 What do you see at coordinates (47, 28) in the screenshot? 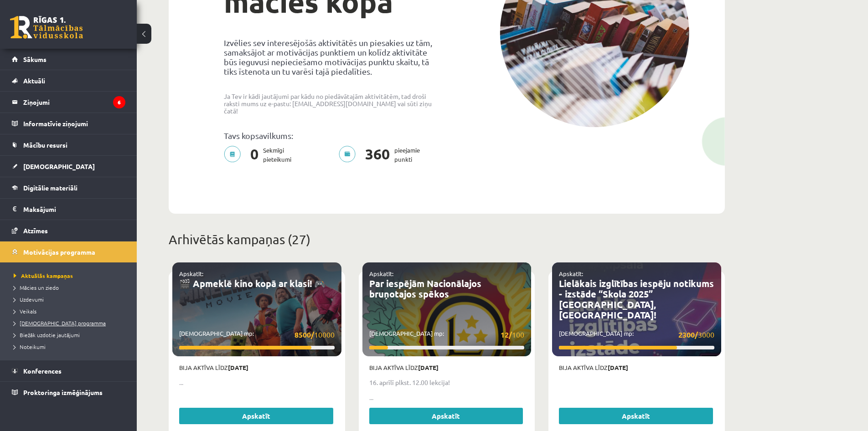
I see `a: Rīgas 1. Tālmācības vidusskola` at bounding box center [47, 28].